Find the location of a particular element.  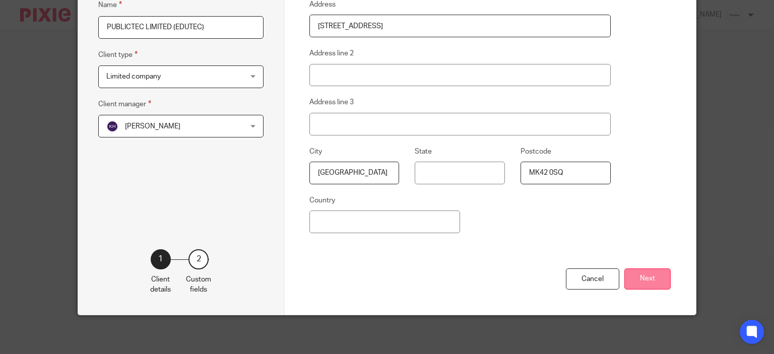

div: 1 is located at coordinates (161, 260).